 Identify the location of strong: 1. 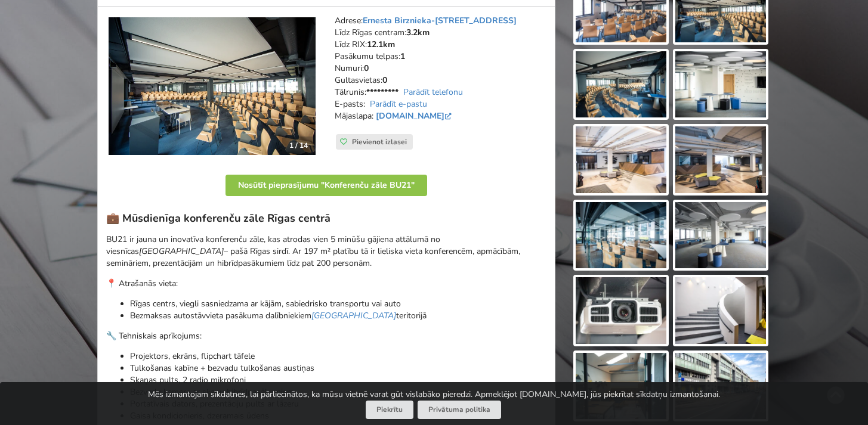
(403, 56).